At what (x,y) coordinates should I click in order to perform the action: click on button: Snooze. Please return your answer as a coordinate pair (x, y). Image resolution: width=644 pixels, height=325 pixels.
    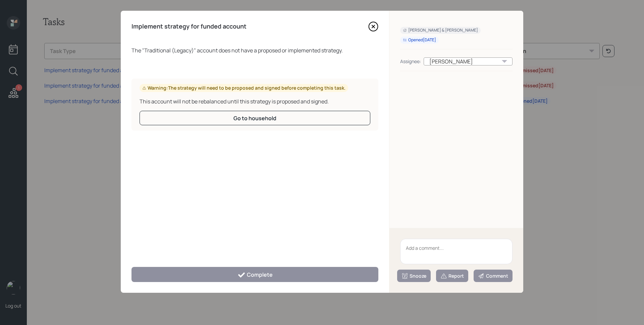
    Looking at the image, I should click on (414, 276).